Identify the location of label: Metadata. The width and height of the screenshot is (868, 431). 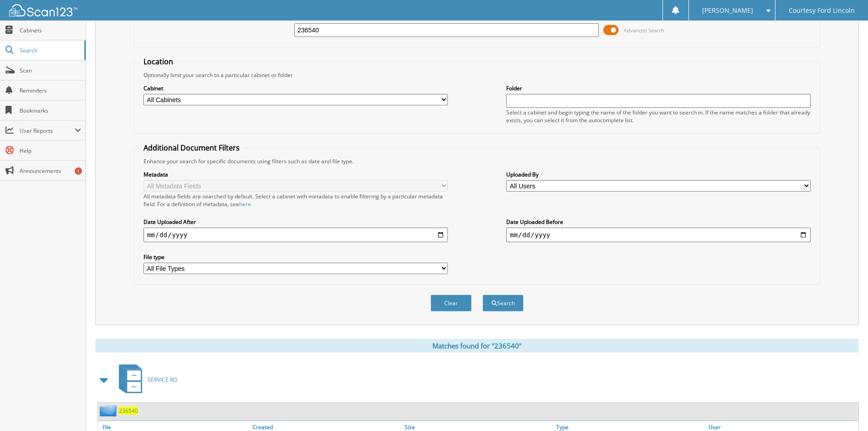
(295, 174).